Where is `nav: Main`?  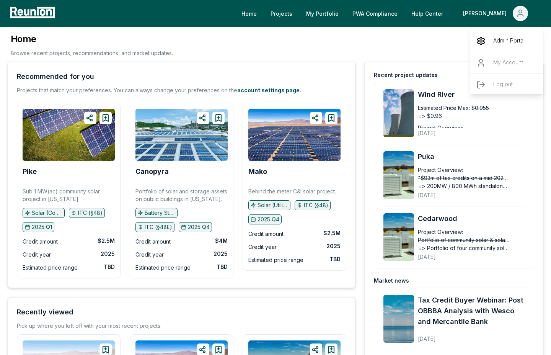
nav: Main is located at coordinates (389, 13).